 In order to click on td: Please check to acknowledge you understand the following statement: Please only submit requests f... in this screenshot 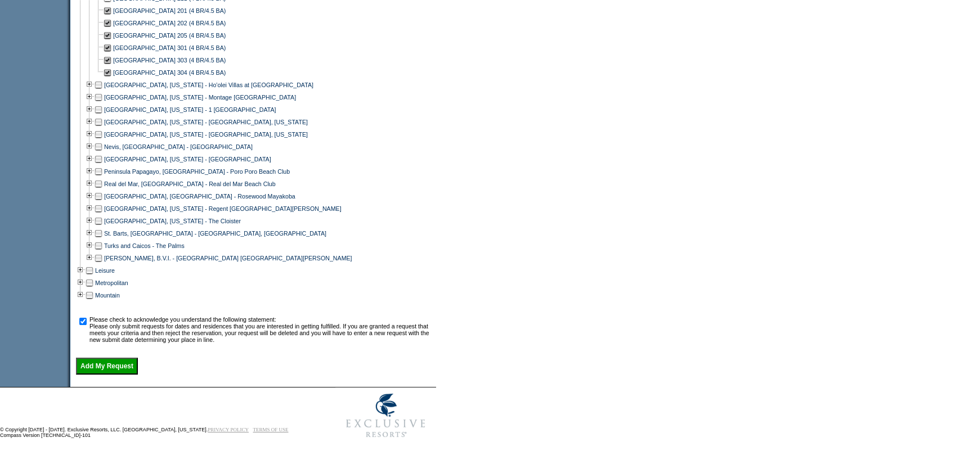, I will do `click(260, 330)`.